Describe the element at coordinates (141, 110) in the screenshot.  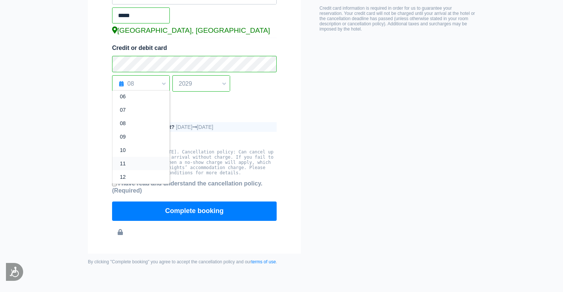
I see `label: 07` at that location.